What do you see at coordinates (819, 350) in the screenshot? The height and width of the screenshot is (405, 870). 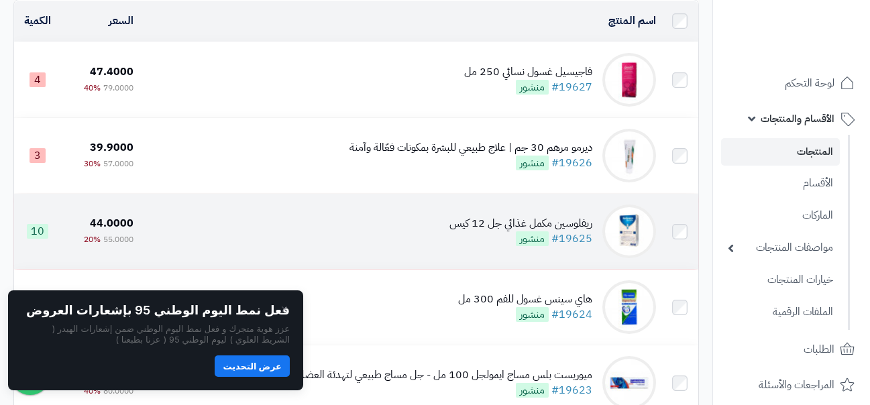 I see `span: الطلبات` at bounding box center [819, 350].